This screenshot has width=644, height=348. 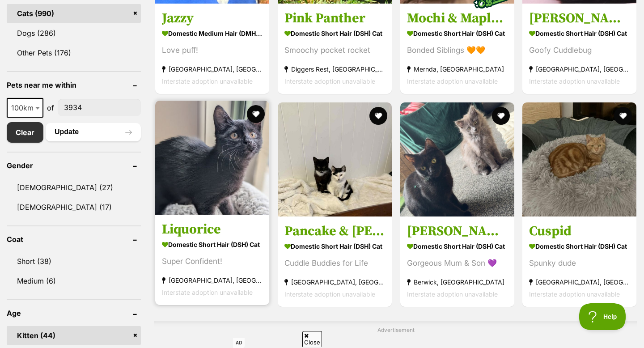 I want to click on div: Bonded Siblings 🧡🧡, so click(x=457, y=50).